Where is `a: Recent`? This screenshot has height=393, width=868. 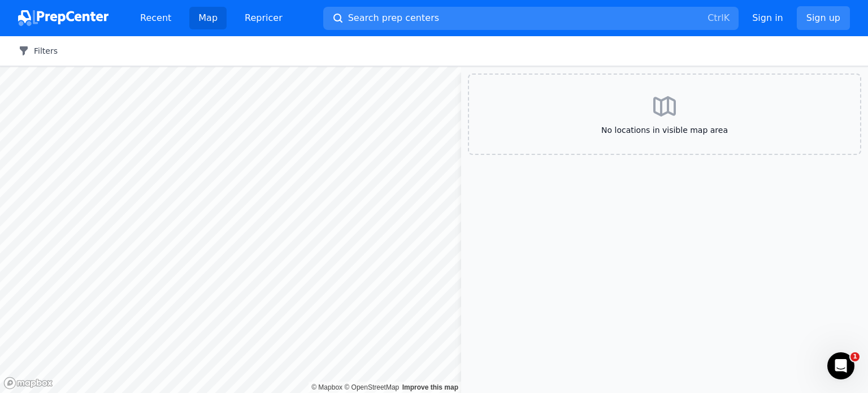
a: Recent is located at coordinates (156, 18).